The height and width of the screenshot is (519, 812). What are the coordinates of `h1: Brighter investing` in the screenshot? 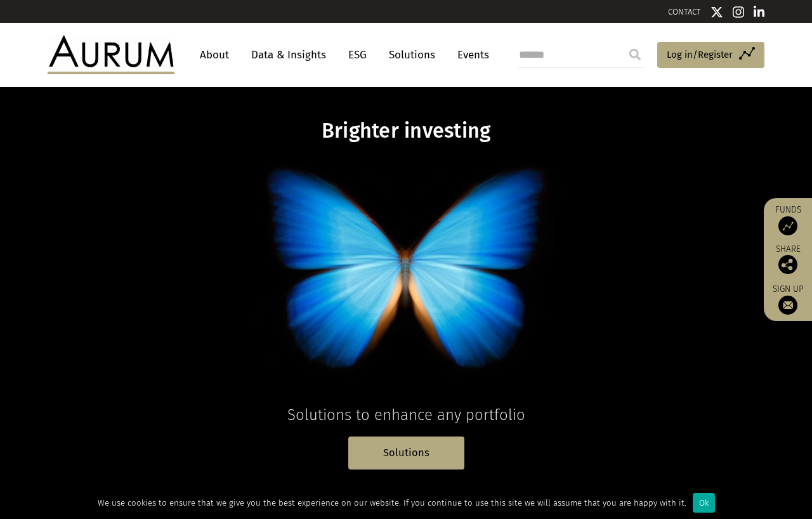 It's located at (406, 131).